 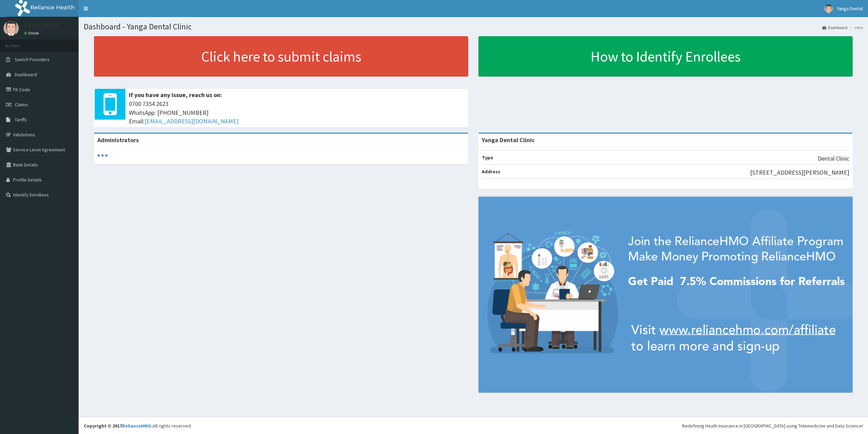 I want to click on span: Switch Providers, so click(x=32, y=60).